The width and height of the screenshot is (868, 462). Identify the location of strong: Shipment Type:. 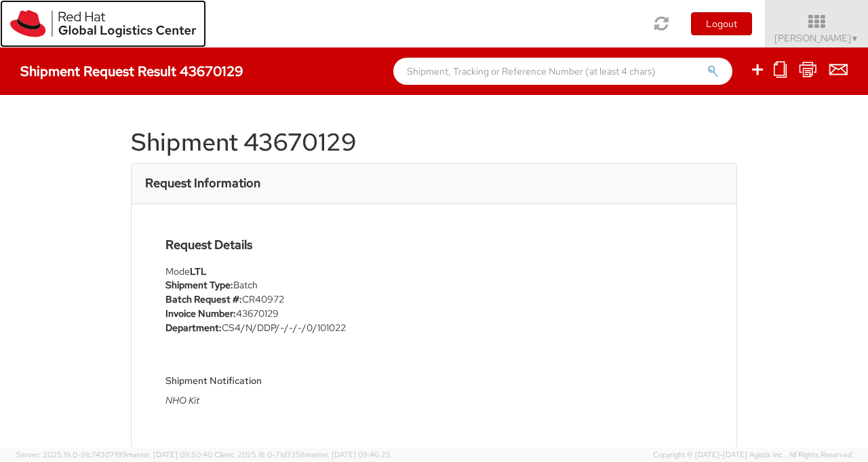
(200, 285).